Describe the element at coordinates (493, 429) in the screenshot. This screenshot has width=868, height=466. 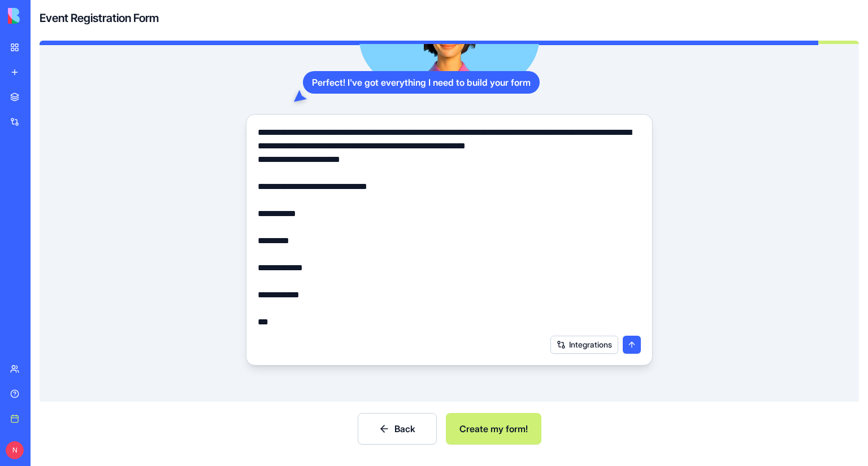
I see `button: Create my form!` at that location.